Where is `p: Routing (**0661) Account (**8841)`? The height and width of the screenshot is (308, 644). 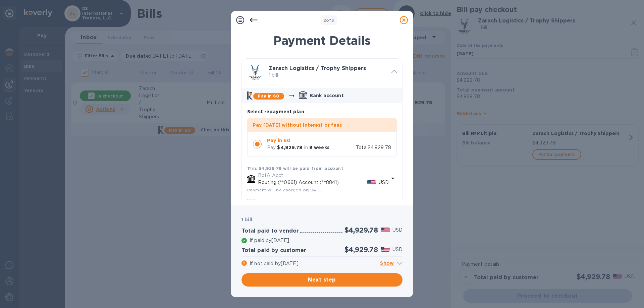 p: Routing (**0661) Account (**8841) is located at coordinates (312, 182).